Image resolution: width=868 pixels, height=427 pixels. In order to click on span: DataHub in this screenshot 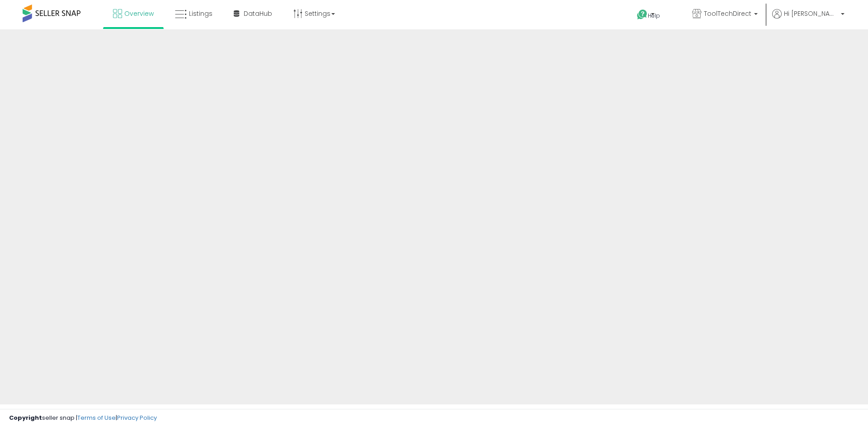, I will do `click(258, 13)`.